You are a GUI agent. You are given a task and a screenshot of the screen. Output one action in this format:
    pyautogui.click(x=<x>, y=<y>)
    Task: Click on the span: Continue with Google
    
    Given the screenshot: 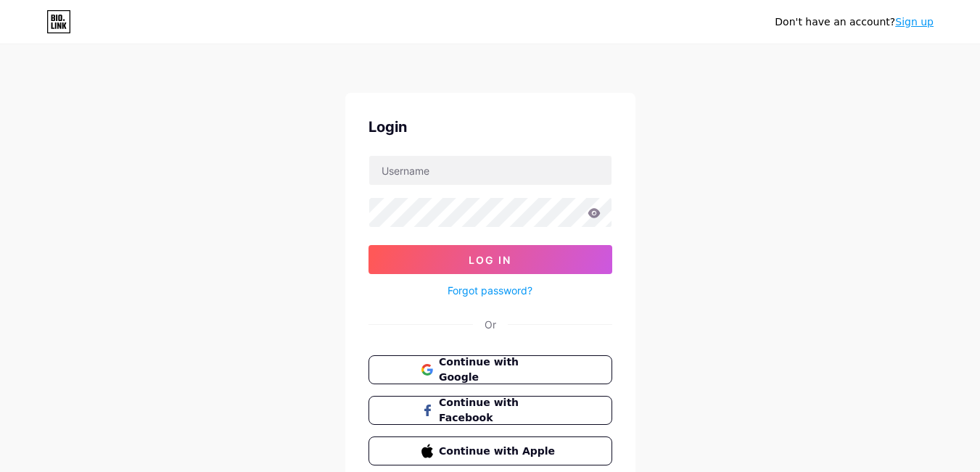 What is the action you would take?
    pyautogui.click(x=498, y=370)
    